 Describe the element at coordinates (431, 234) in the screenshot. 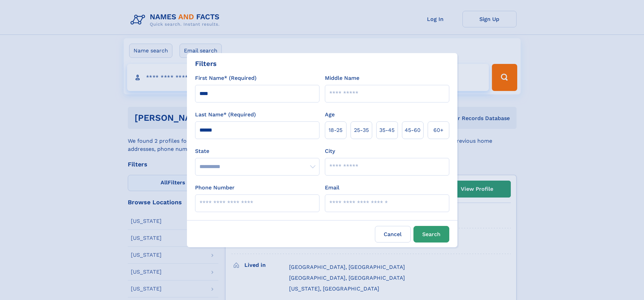

I see `button: Search` at that location.